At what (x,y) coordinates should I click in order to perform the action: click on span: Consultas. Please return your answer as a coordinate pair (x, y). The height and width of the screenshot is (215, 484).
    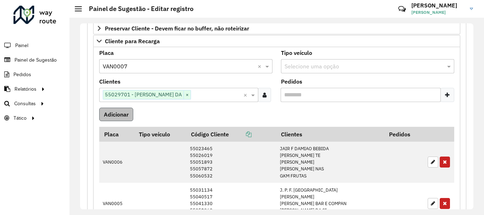
    Looking at the image, I should click on (25, 104).